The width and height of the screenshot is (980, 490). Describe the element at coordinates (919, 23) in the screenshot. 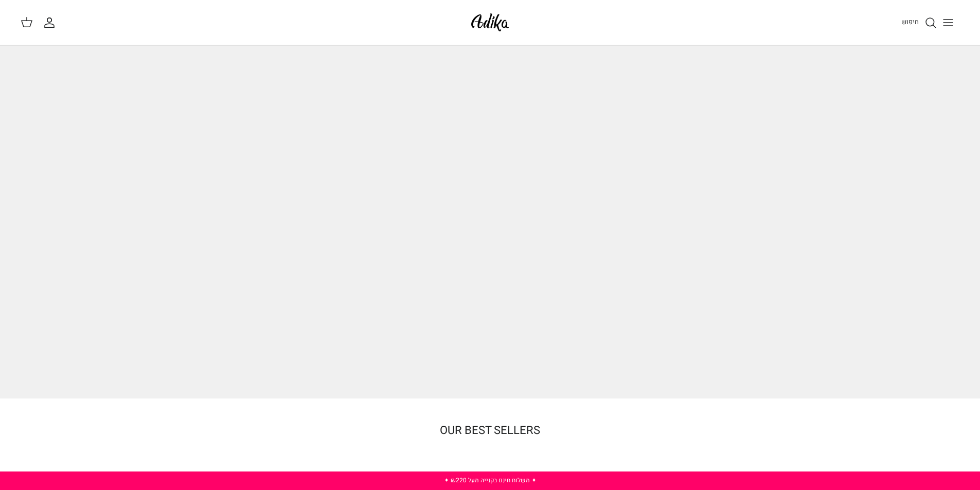

I see `a: חיפוש` at that location.